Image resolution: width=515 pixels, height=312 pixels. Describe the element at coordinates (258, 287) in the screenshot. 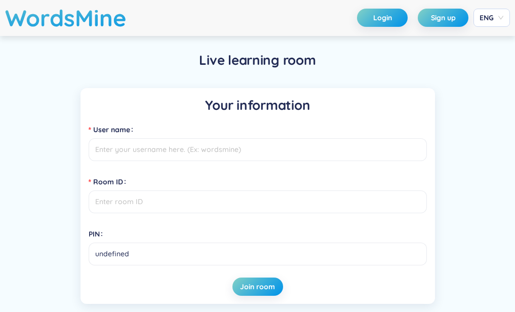

I see `button: Join room` at that location.